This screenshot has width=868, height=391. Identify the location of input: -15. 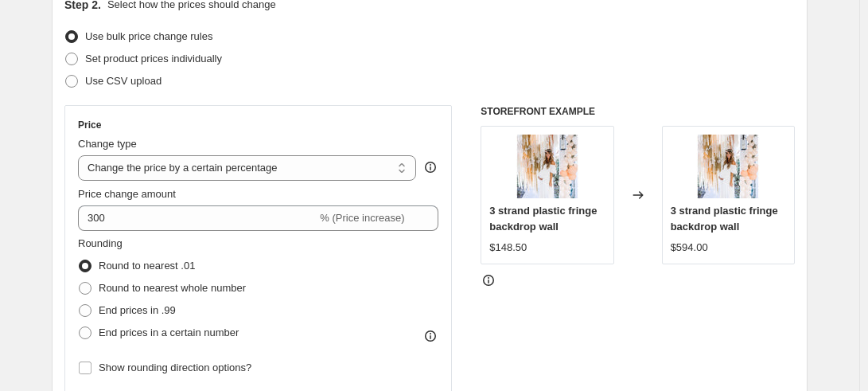
(197, 218).